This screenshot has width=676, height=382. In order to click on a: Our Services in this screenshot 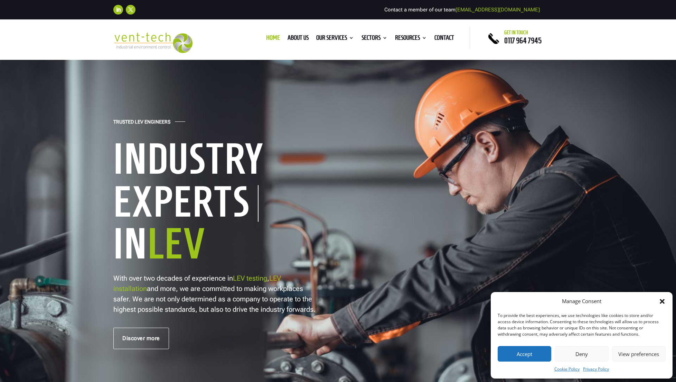, I will do `click(335, 39)`.